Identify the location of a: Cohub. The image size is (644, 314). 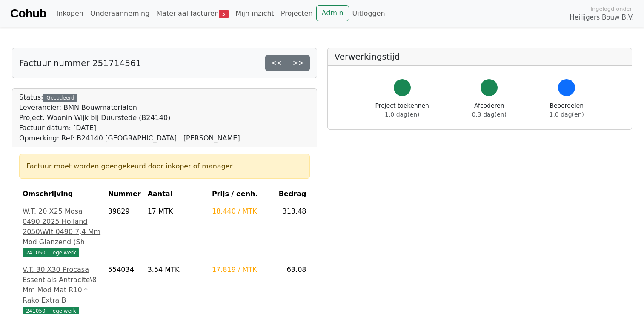
(28, 14).